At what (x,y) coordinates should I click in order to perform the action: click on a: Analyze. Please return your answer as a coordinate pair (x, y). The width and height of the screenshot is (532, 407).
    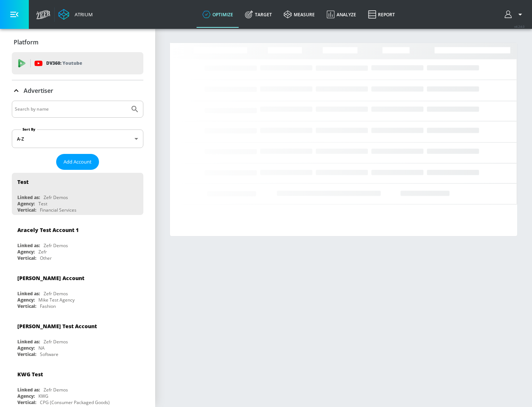
    Looking at the image, I should click on (342, 15).